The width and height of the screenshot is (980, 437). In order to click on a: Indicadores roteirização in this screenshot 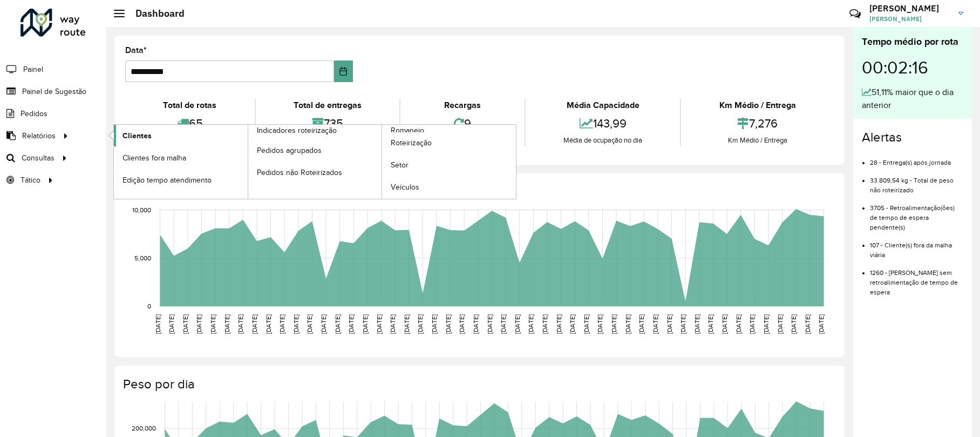, I will do `click(248, 162)`.